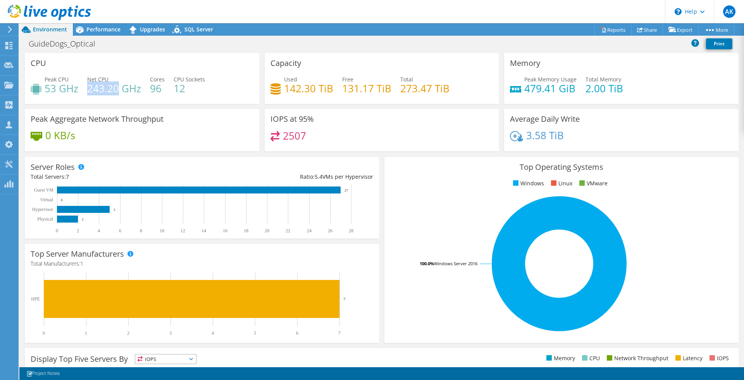  Describe the element at coordinates (603, 79) in the screenshot. I see `span: Total Memory` at that location.